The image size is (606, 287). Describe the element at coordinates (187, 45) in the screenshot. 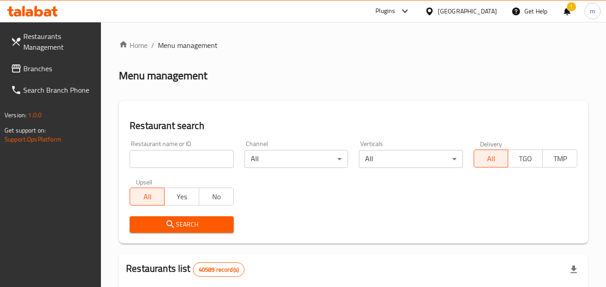

I see `span: Menu management` at that location.